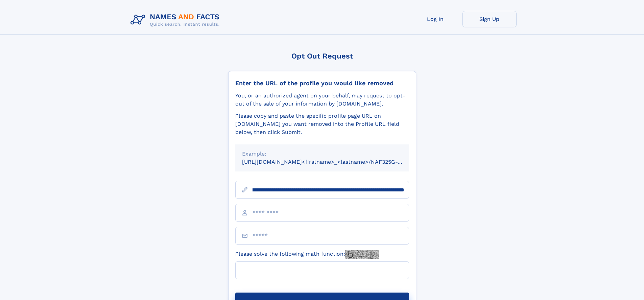  What do you see at coordinates (322, 83) in the screenshot?
I see `div: Enter the URL of the profile you would like removed` at bounding box center [322, 83].